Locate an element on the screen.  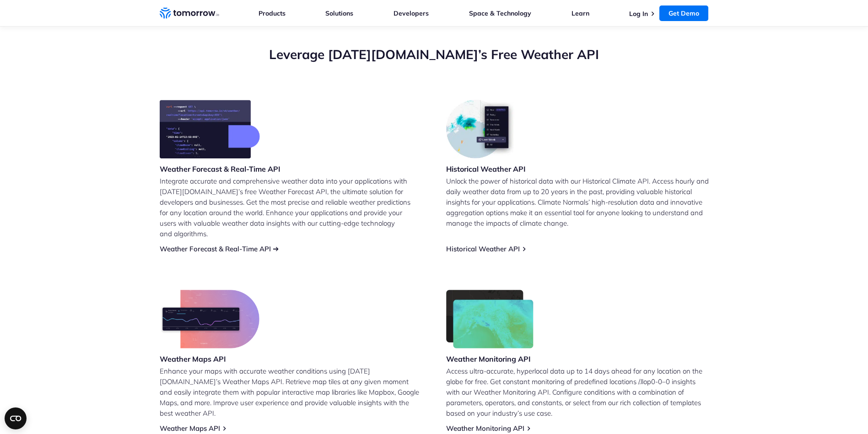
p: Access ultra-accurate, hyperlocal data up to 14 days ahead for any location on the globe for free... is located at coordinates (577, 392).